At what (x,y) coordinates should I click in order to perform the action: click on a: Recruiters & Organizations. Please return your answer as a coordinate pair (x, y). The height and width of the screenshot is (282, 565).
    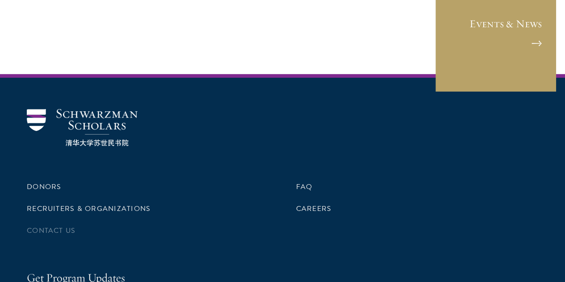
    Looking at the image, I should click on (88, 209).